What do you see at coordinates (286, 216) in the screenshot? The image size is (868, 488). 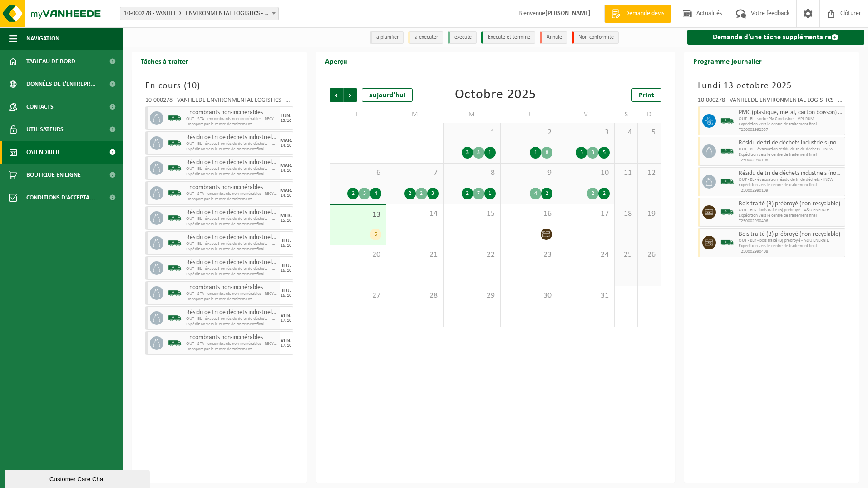 I see `div: MER.` at bounding box center [286, 216].